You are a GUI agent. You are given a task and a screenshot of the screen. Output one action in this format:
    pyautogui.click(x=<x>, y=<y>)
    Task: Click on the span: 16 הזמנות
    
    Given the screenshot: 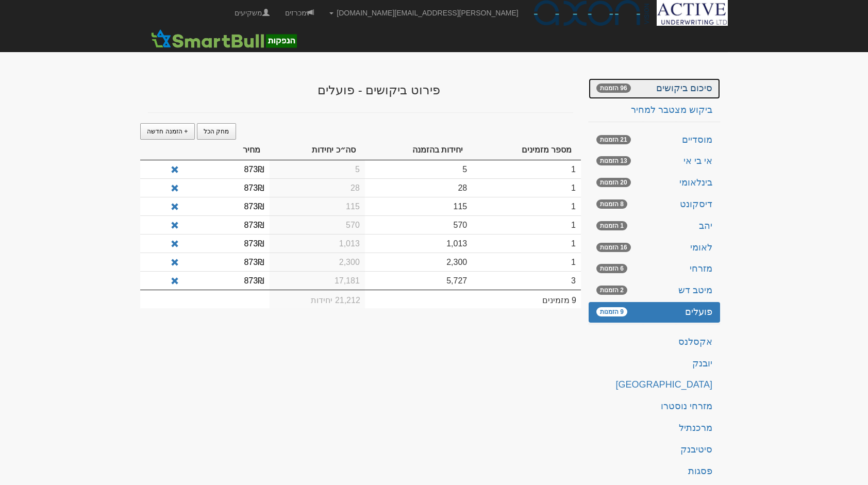 What is the action you would take?
    pyautogui.click(x=613, y=247)
    